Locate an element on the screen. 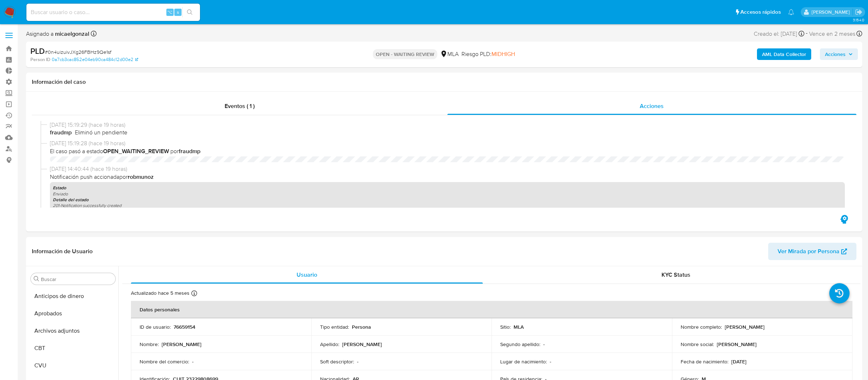 This screenshot has height=380, width=868. p: MLA is located at coordinates (519, 327).